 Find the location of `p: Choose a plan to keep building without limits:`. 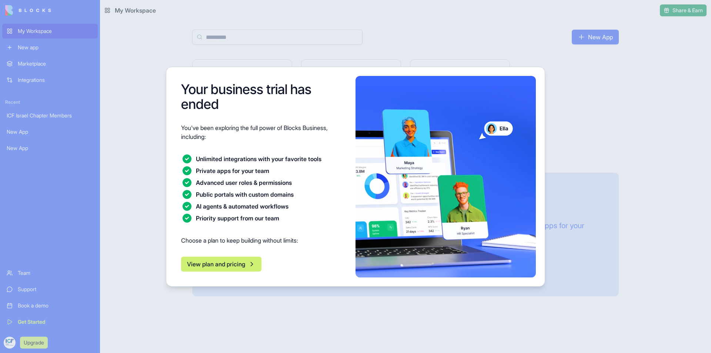

p: Choose a plan to keep building without limits: is located at coordinates (264, 240).